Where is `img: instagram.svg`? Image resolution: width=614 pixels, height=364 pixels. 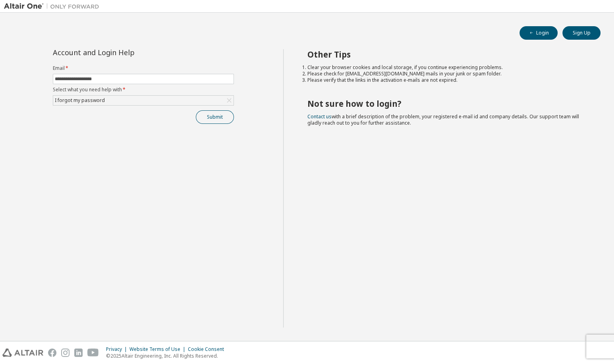
img: instagram.svg is located at coordinates (65, 353).